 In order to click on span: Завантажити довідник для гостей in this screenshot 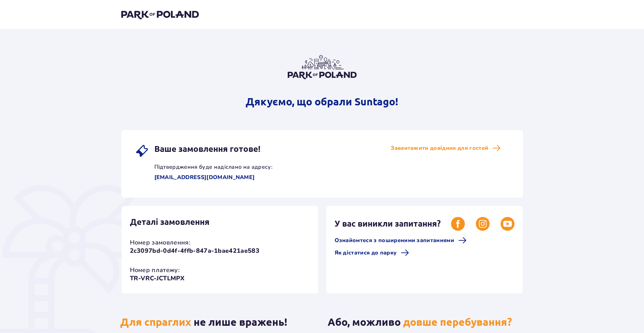, I will do `click(439, 148)`.